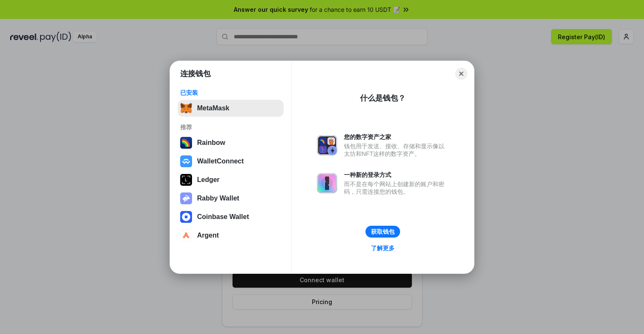  I want to click on div: 获取钱包, so click(383, 232).